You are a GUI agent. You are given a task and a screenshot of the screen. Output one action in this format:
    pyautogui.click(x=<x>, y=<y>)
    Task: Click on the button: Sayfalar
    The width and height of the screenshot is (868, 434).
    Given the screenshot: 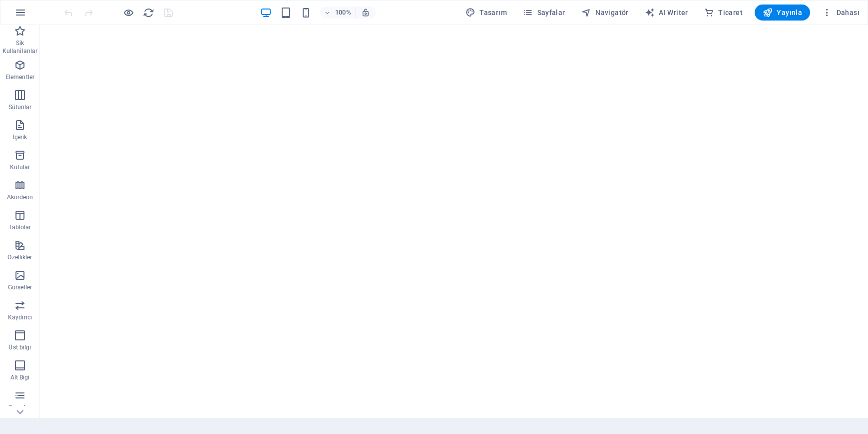 What is the action you would take?
    pyautogui.click(x=544, y=13)
    